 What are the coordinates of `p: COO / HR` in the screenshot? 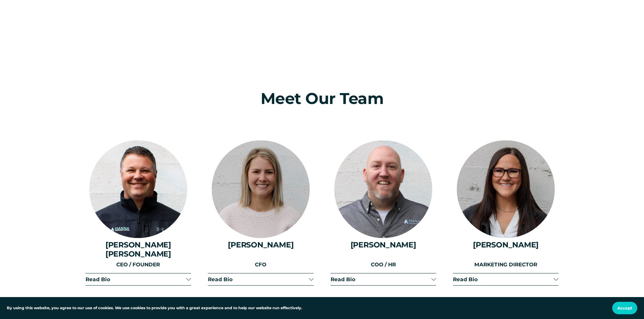 It's located at (383, 265).